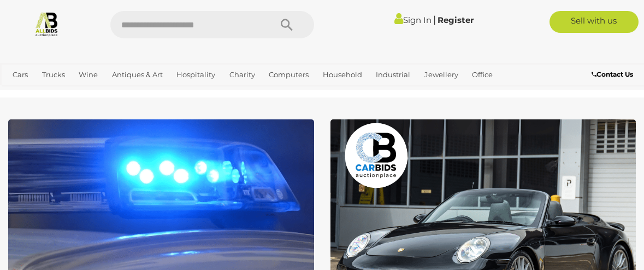 Image resolution: width=644 pixels, height=270 pixels. Describe the element at coordinates (482, 74) in the screenshot. I see `a: Office` at that location.